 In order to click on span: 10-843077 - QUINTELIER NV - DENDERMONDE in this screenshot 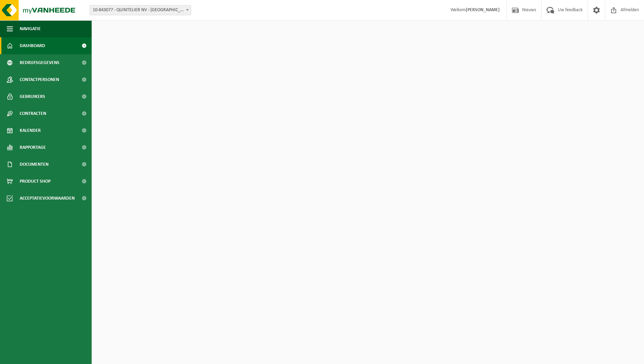, I will do `click(140, 10)`.